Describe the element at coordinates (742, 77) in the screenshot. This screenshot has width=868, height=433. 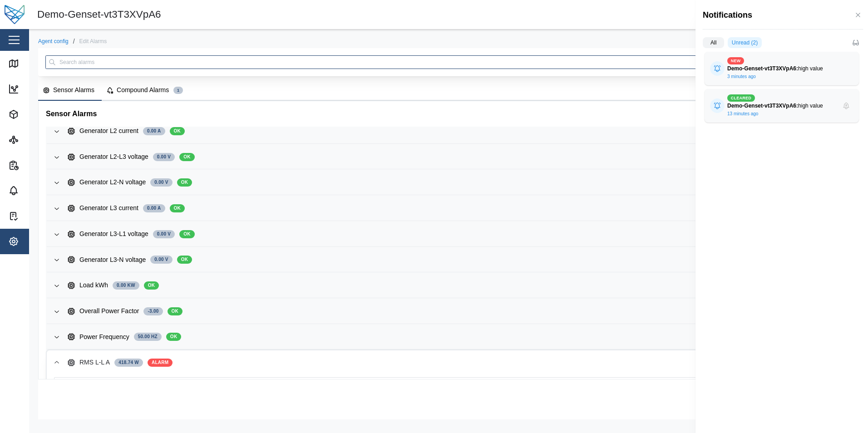
I see `div: 3 minutes ago` at that location.